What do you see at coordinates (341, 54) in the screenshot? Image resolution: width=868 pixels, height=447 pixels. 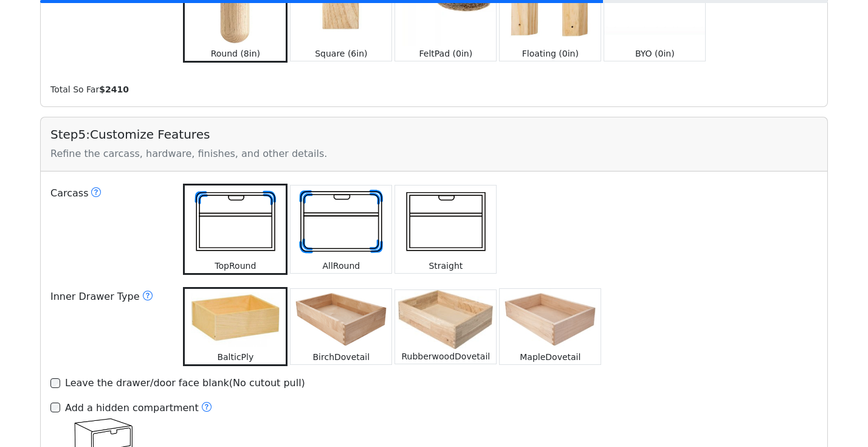 I see `small: Square (6in)` at bounding box center [341, 54].